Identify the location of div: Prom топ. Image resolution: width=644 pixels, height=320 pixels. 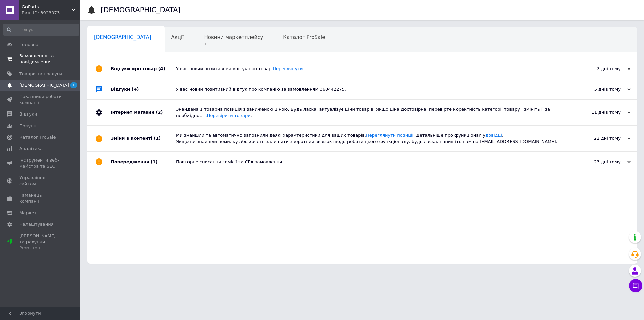
(40, 248).